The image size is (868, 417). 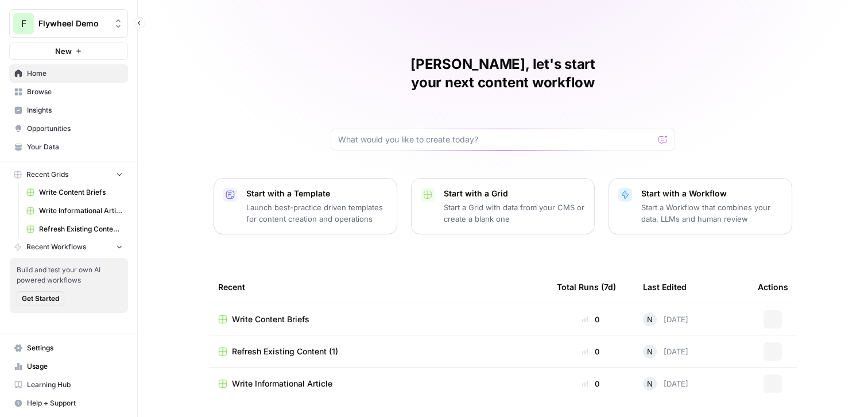 I want to click on p: Launch best-practice driven templates for content creation and operations, so click(x=317, y=213).